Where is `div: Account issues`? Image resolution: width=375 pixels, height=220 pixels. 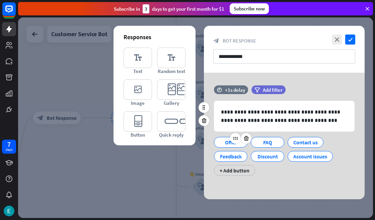 div: Account issues is located at coordinates (310, 156).